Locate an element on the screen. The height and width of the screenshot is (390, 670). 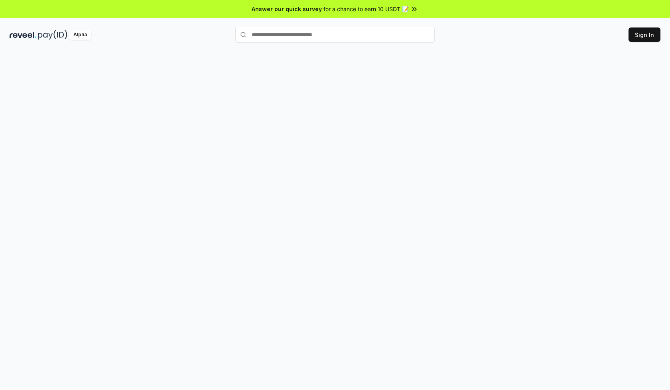
span: for a chance to earn 10 USDT 📝 is located at coordinates (366, 9).